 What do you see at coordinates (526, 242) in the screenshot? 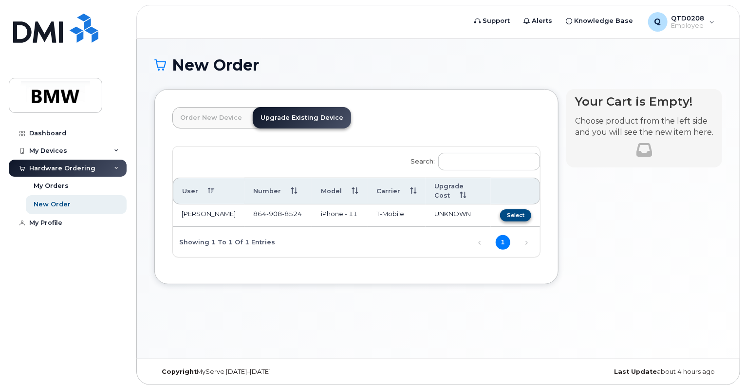
I see `a: Next` at bounding box center [526, 242].